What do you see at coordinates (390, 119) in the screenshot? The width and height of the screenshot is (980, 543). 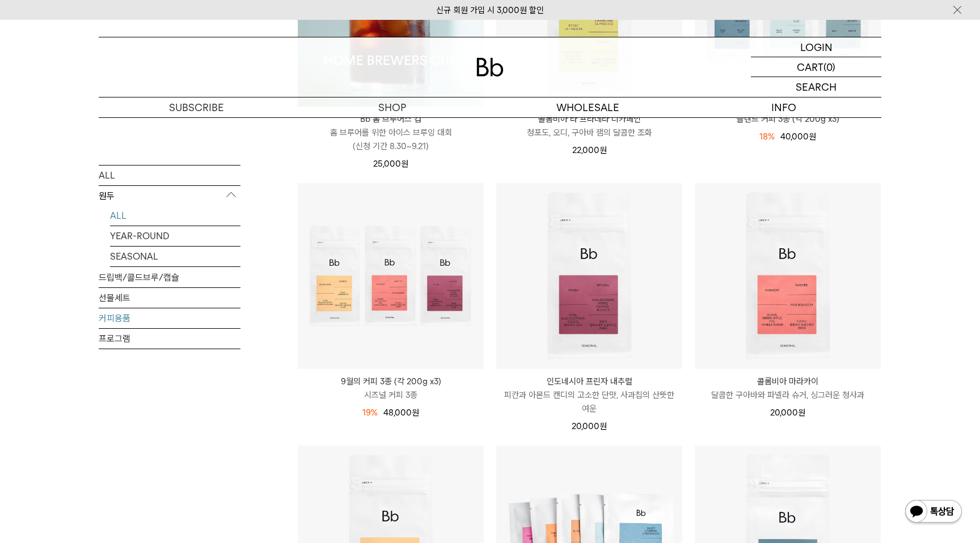 I see `p: Bb 홈 브루어스 컵` at bounding box center [390, 119].